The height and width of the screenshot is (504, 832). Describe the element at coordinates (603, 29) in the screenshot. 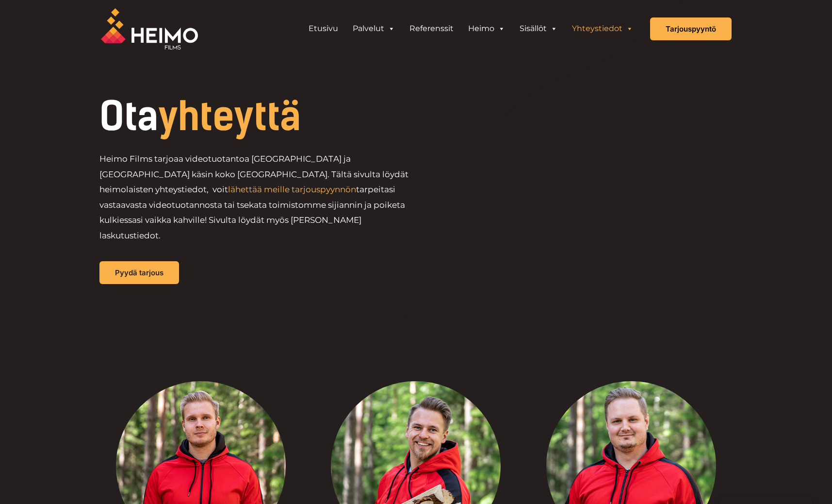

I see `a: Yhteystiedot` at that location.